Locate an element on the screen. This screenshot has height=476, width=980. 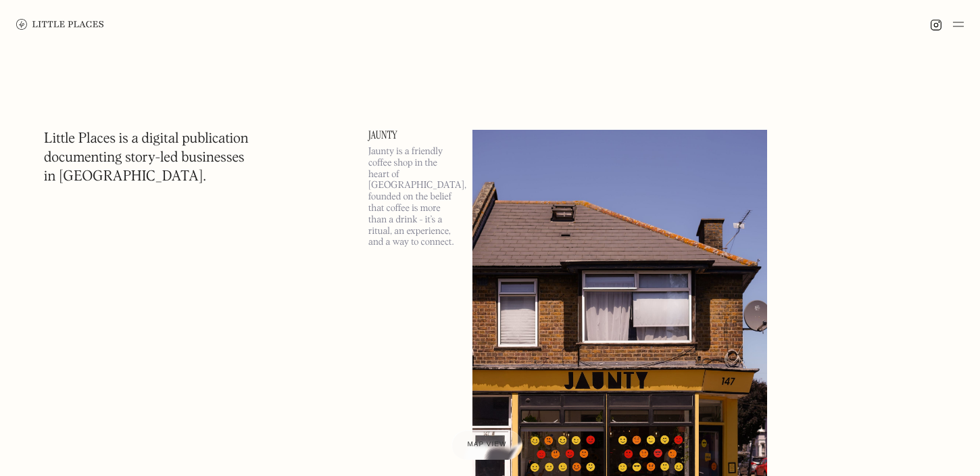
a: Jaunty is located at coordinates (412, 135).